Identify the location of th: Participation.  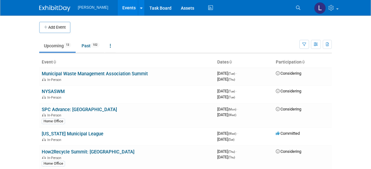
(302, 62).